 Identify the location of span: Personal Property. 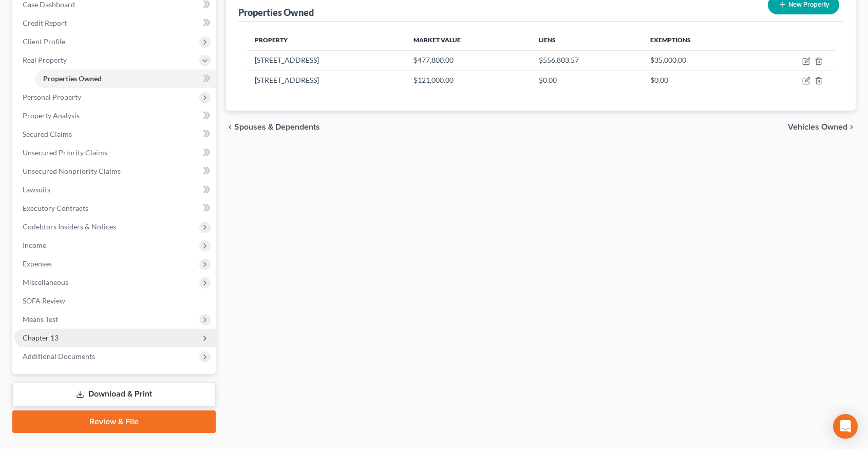
(52, 97).